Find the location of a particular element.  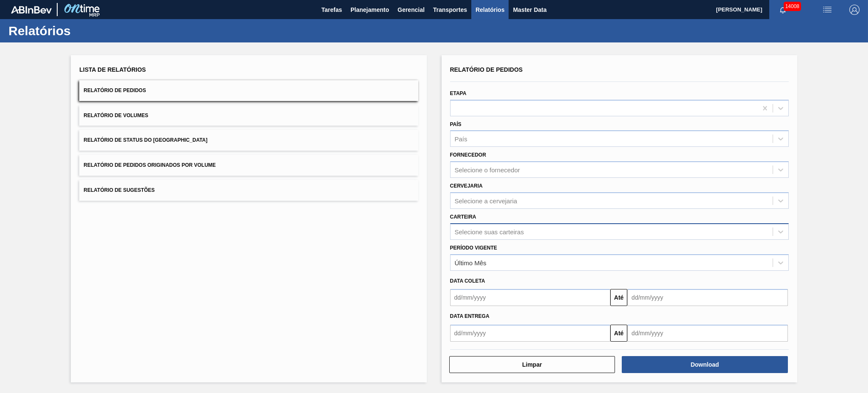

span: Relatório de Volumes is located at coordinates (116, 115).